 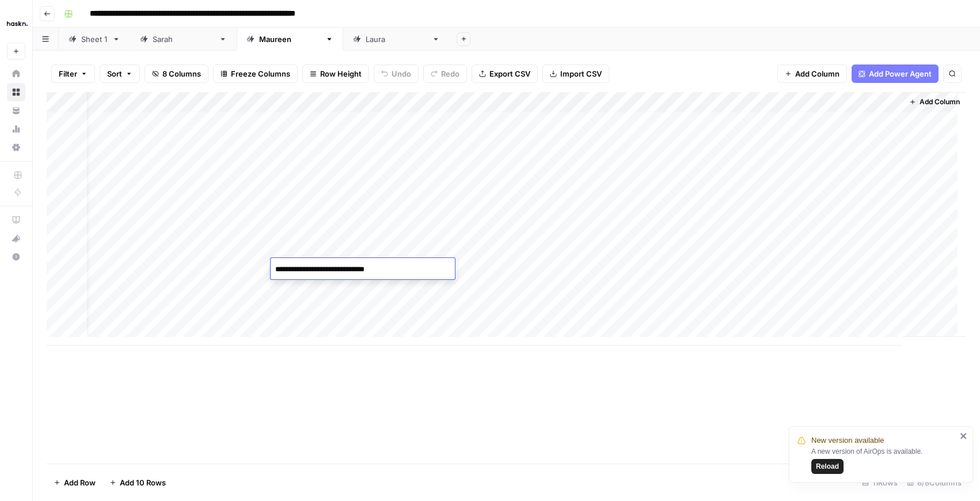 What do you see at coordinates (181, 74) in the screenshot?
I see `span: 8 Columns` at bounding box center [181, 74].